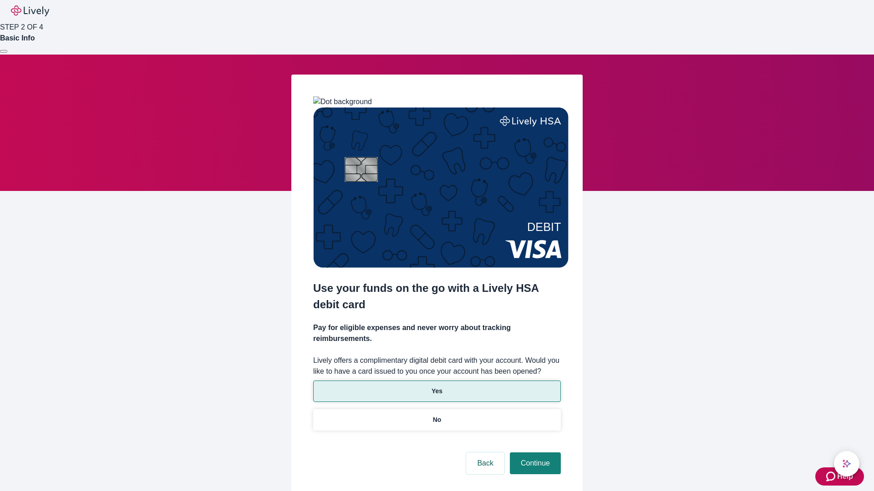 The width and height of the screenshot is (874, 491). I want to click on svg: Zendesk support icon, so click(831, 477).